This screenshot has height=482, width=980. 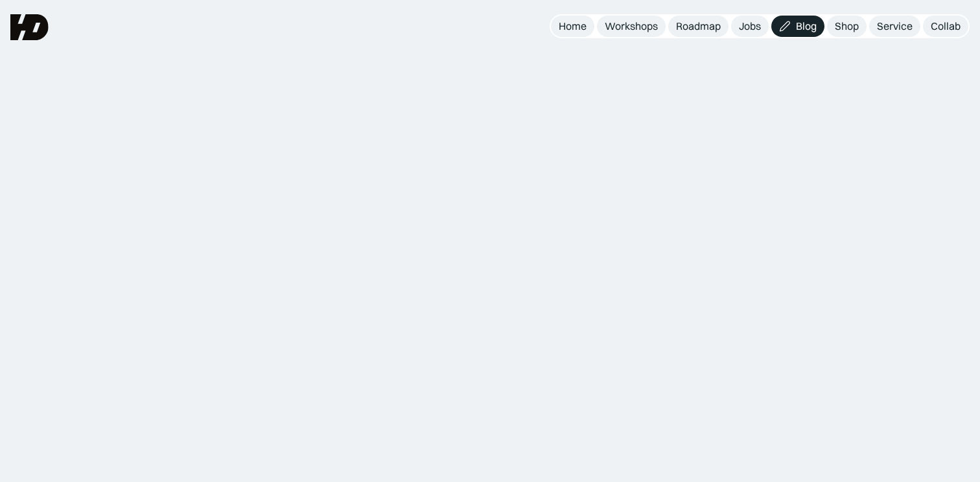 What do you see at coordinates (631, 26) in the screenshot?
I see `div: Workshops` at bounding box center [631, 26].